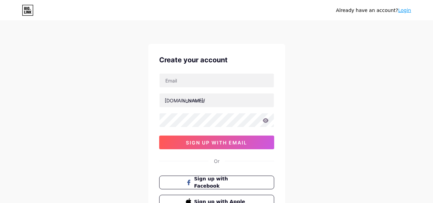 This screenshot has height=203, width=433. Describe the element at coordinates (217, 182) in the screenshot. I see `button: Sign up with Facebook` at that location.